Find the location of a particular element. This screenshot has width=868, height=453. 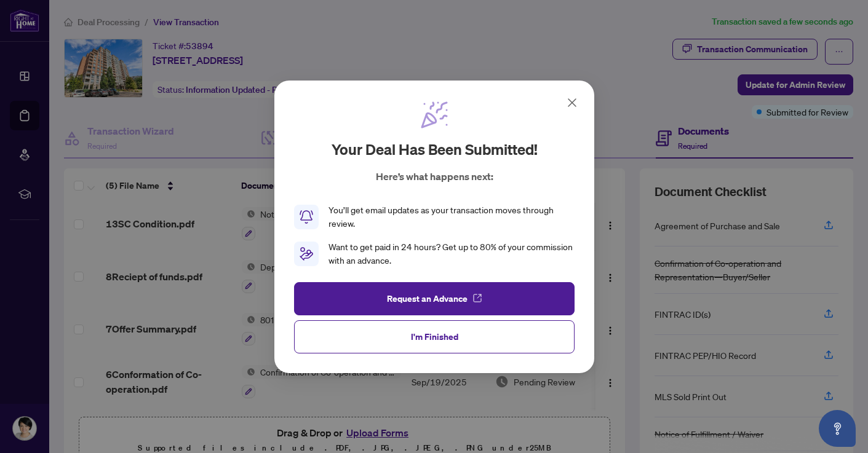

p: Here’s what happens next: is located at coordinates (434, 177).